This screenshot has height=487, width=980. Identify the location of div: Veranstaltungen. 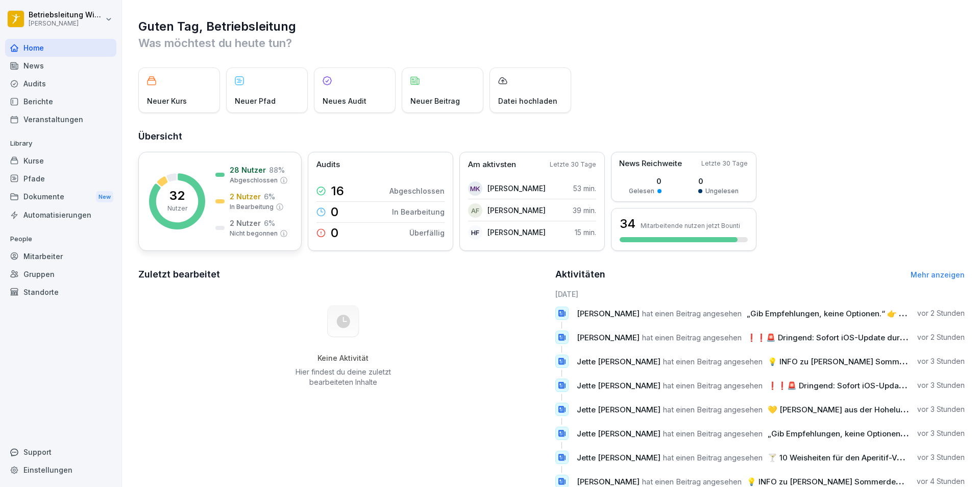
(61, 119).